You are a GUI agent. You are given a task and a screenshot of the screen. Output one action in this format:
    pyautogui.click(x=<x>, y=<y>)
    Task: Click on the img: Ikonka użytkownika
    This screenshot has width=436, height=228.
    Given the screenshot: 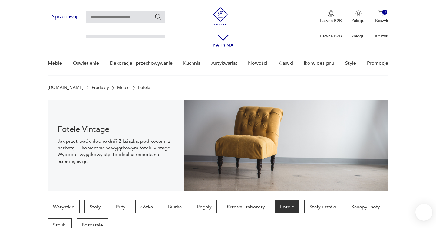 What is the action you would take?
    pyautogui.click(x=358, y=13)
    